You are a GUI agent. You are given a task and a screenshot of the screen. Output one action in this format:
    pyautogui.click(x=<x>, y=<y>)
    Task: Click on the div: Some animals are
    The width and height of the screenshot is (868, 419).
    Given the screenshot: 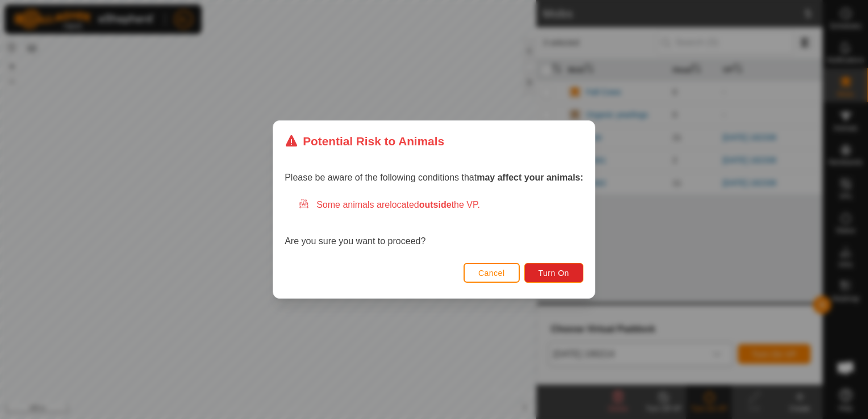 What is the action you would take?
    pyautogui.click(x=441, y=205)
    